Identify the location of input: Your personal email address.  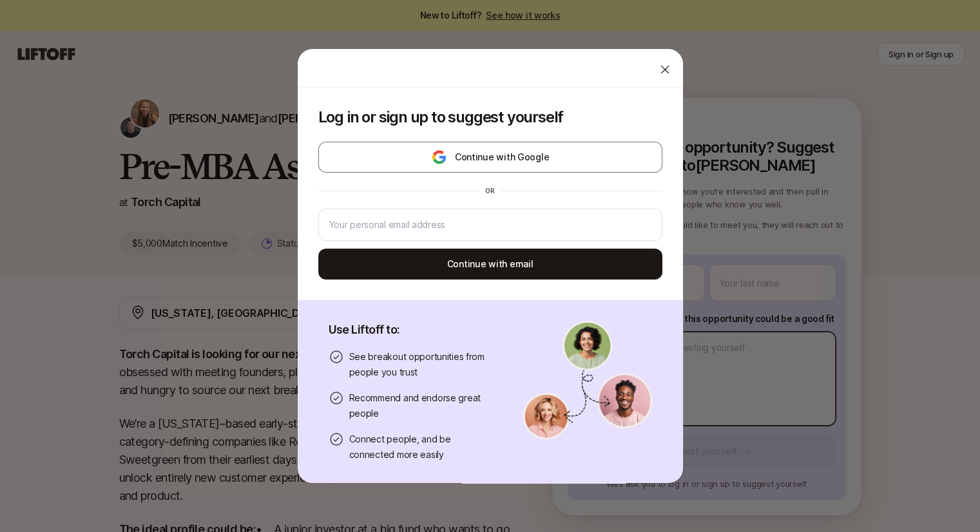
(490, 225).